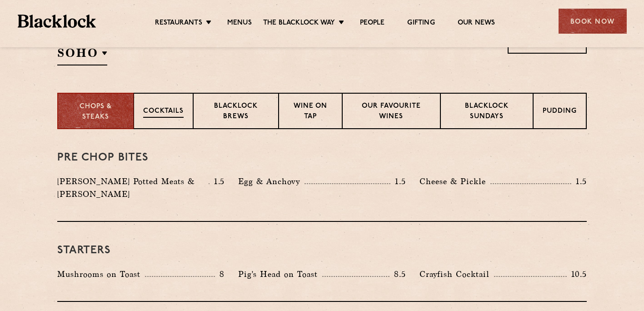 This screenshot has width=644, height=311. What do you see at coordinates (560, 112) in the screenshot?
I see `p: Pudding` at bounding box center [560, 112].